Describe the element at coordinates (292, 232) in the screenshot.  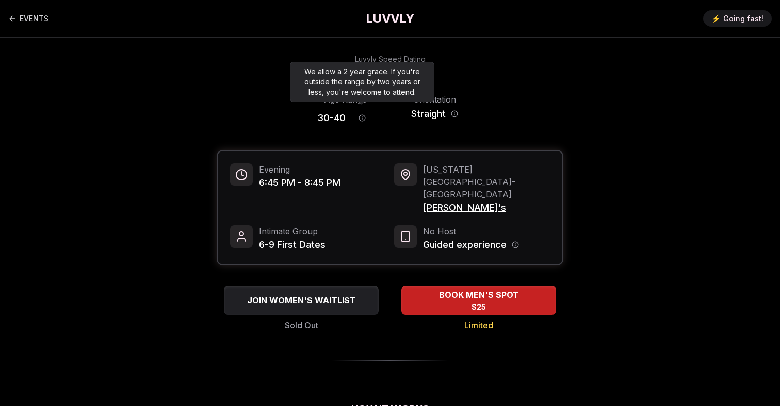
I see `span: Intimate Group` at that location.